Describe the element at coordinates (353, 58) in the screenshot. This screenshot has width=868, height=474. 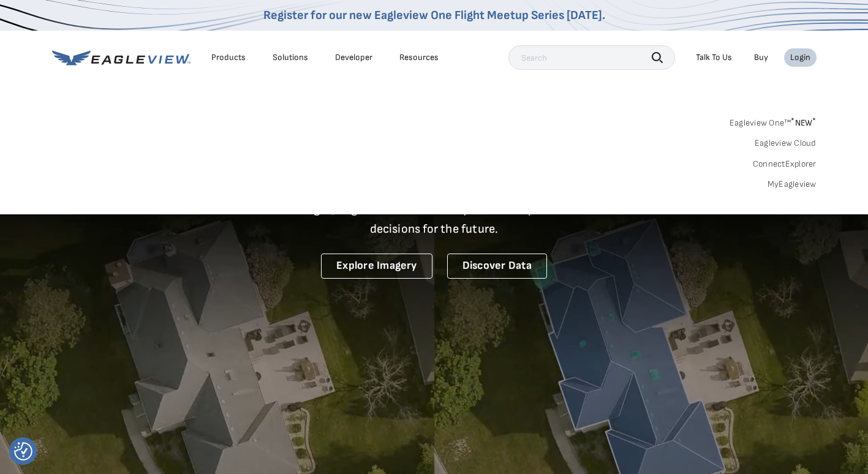
I see `a: Developer` at that location.